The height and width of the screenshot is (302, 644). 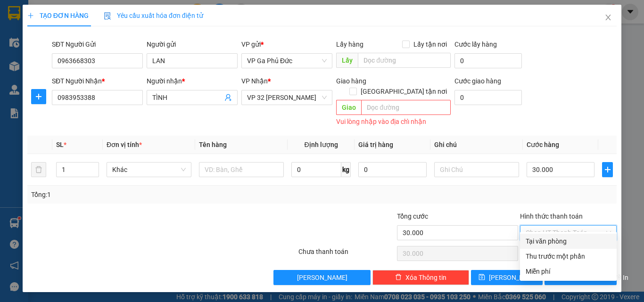 I want to click on span: VP Ga Phủ Đức, so click(x=287, y=61).